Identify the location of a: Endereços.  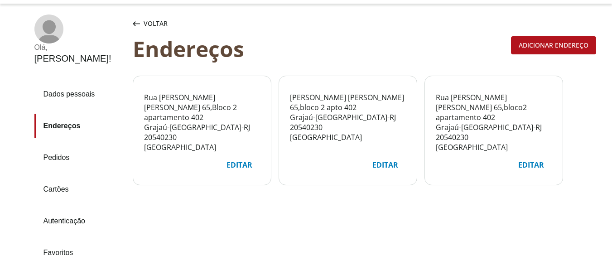
(80, 126).